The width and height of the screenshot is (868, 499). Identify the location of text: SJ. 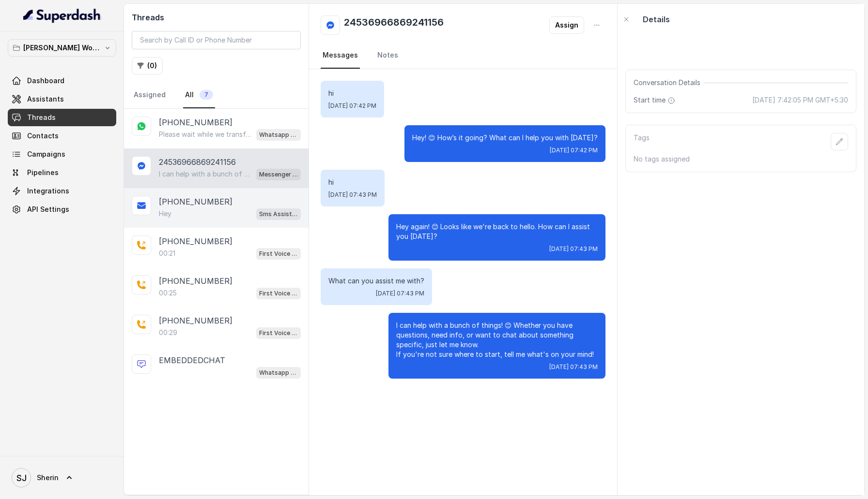
(21, 478).